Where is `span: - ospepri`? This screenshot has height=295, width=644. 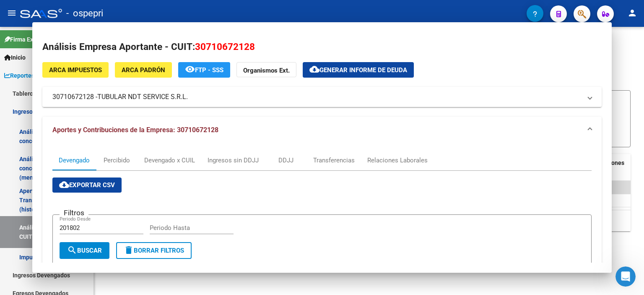
span: - ospepri is located at coordinates (85, 14).